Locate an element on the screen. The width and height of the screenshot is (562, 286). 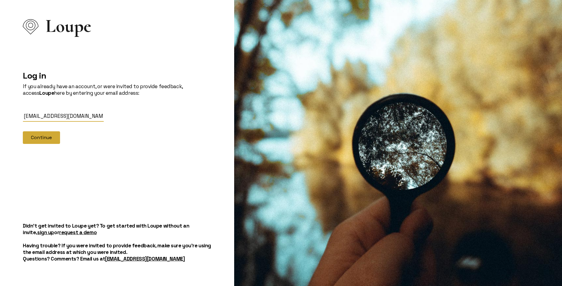
img: Loupe Logo is located at coordinates (31, 27).